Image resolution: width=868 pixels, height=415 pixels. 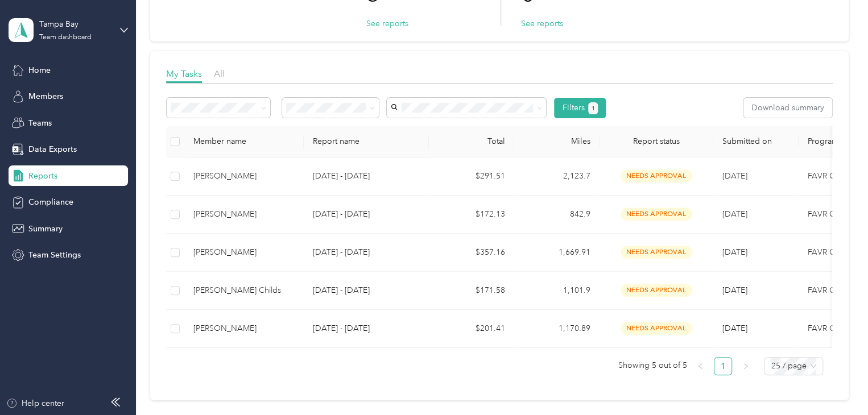 I want to click on td: $201.41, so click(x=471, y=328).